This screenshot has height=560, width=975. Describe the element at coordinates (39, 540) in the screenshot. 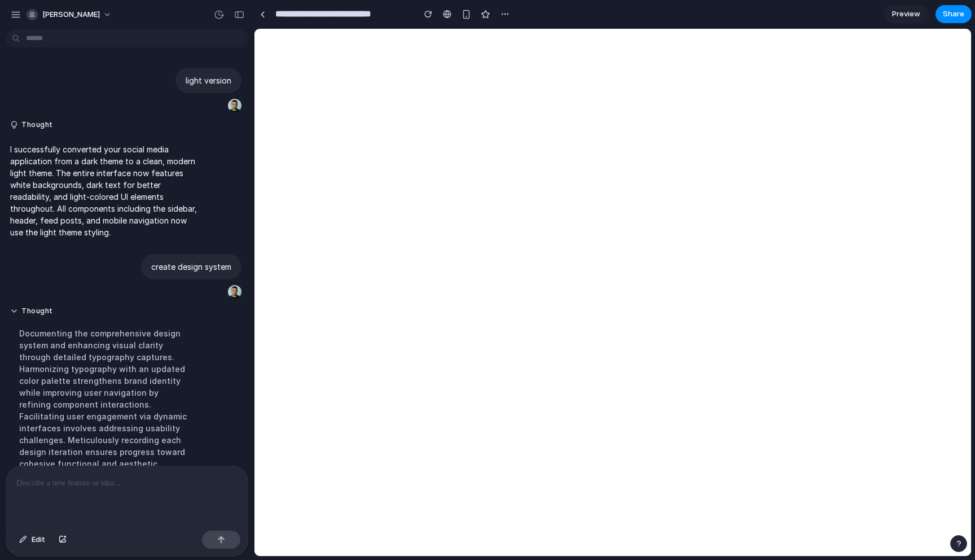

I see `span: Edit` at that location.